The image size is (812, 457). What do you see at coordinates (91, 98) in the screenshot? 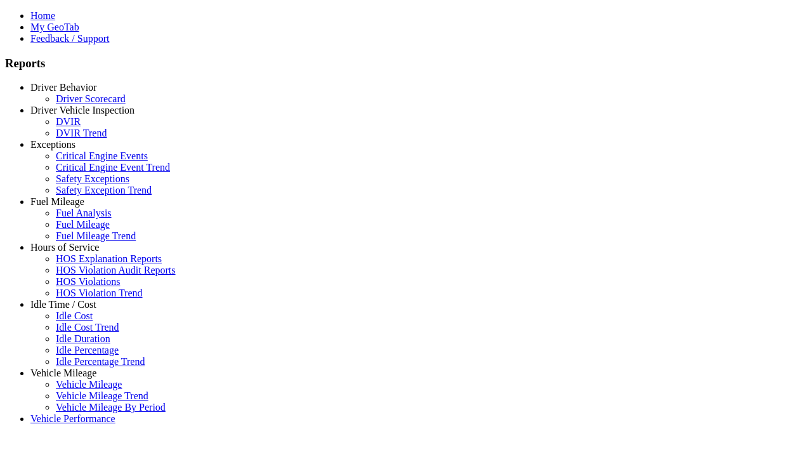
I see `a: Driver Scorecard` at bounding box center [91, 98].